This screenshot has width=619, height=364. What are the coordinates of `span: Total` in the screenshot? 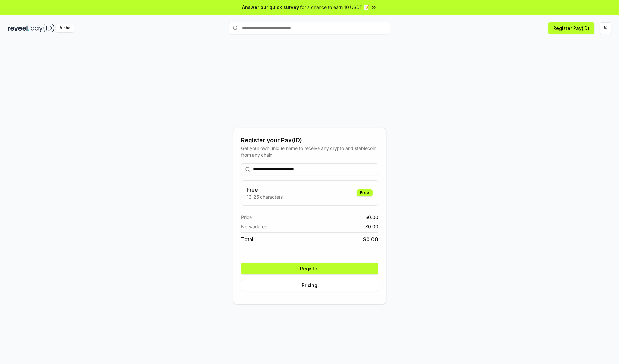 It's located at (247, 239).